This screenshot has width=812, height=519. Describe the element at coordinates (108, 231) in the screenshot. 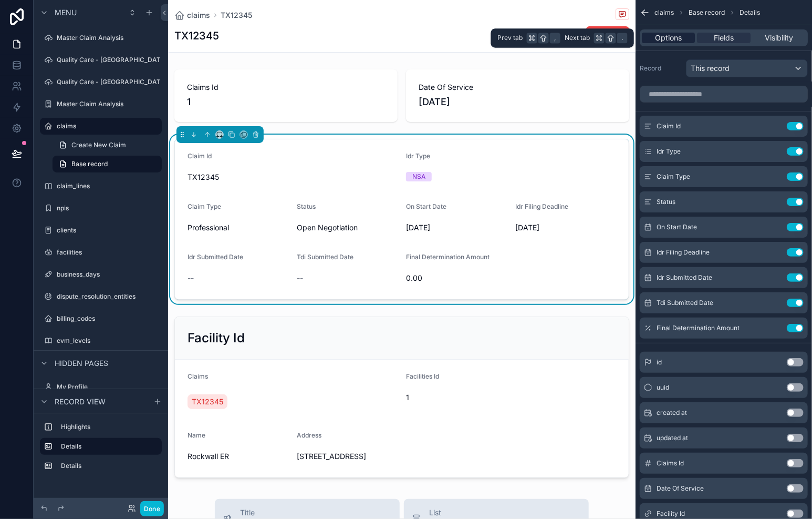

I see `label: clients` at that location.